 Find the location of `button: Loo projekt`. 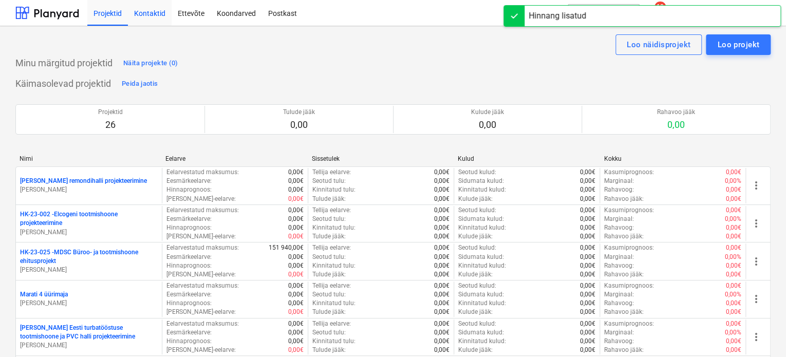

button: Loo projekt is located at coordinates (738, 45).